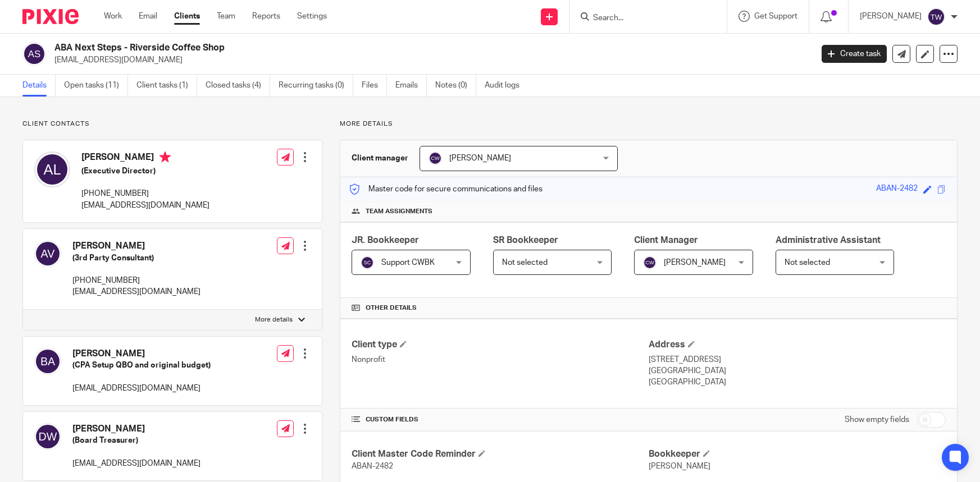  What do you see at coordinates (445, 189) in the screenshot?
I see `p: Master code for secure communications and files` at bounding box center [445, 189].